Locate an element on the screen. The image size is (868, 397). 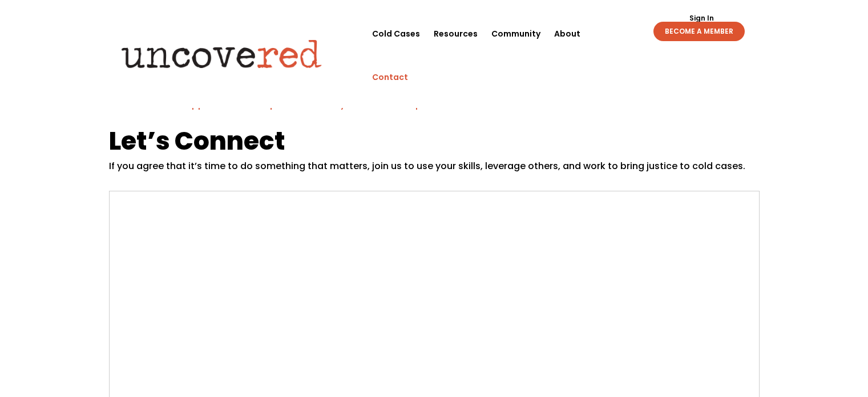
a: Sign In is located at coordinates (702, 19).